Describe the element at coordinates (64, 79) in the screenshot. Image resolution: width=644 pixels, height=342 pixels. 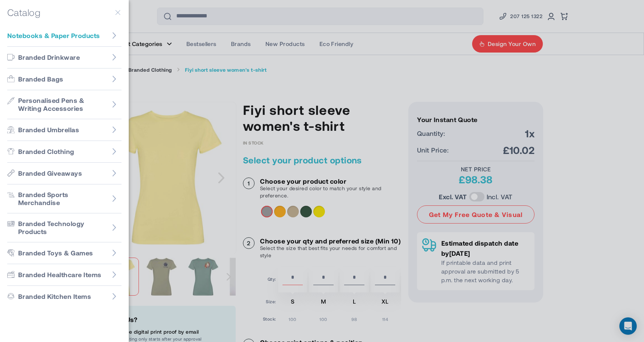
I see `a: Go to Branded Bags` at that location.